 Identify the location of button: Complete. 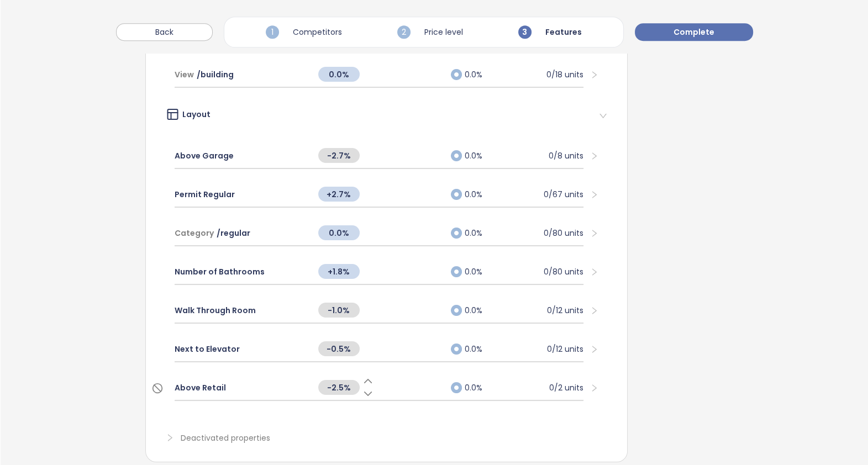
(694, 32).